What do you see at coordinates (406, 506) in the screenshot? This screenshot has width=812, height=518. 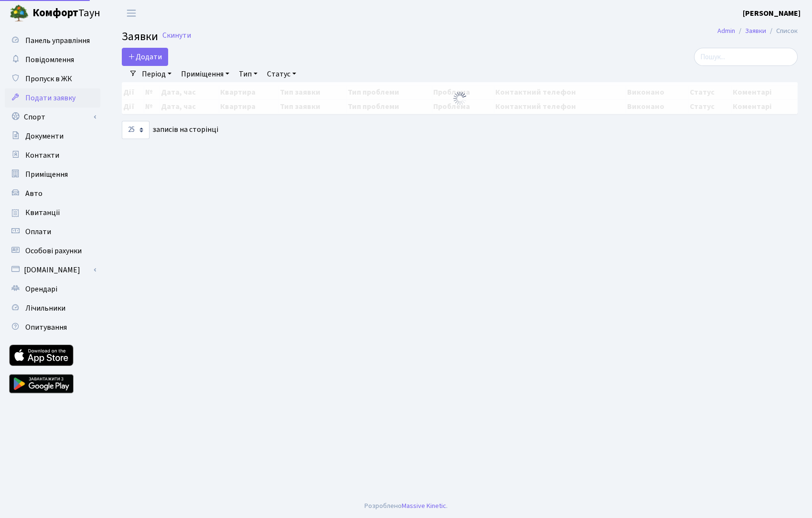 I see `div: Розроблено .` at bounding box center [406, 506].